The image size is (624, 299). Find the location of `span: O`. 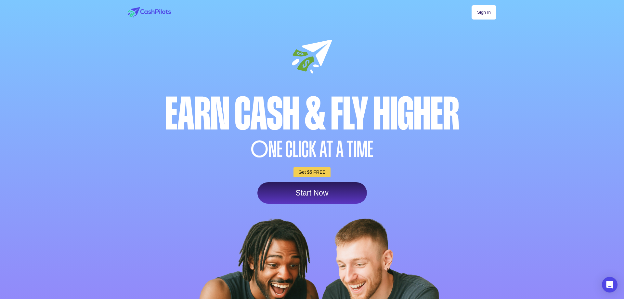

span: O is located at coordinates (260, 149).